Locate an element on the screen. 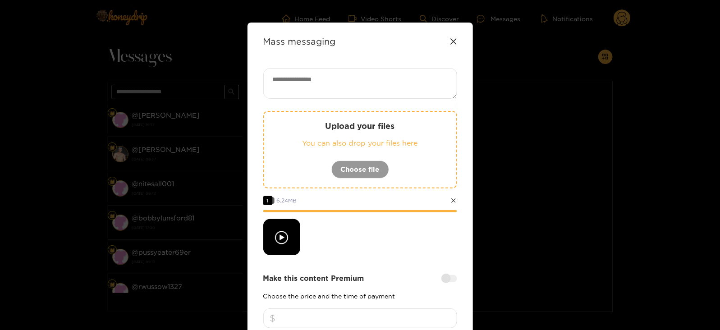 This screenshot has width=720, height=330. p: Choose the price and the time of payment is located at coordinates (360, 296).